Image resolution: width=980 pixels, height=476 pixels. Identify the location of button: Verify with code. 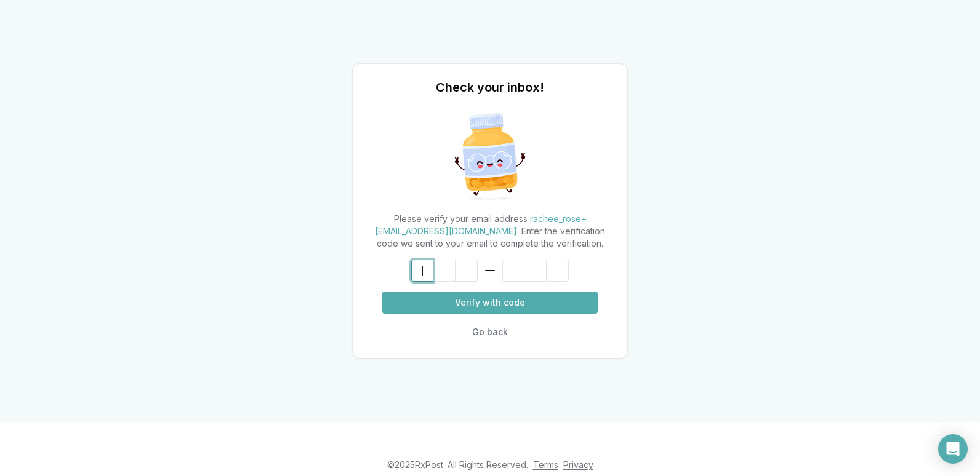
(490, 302).